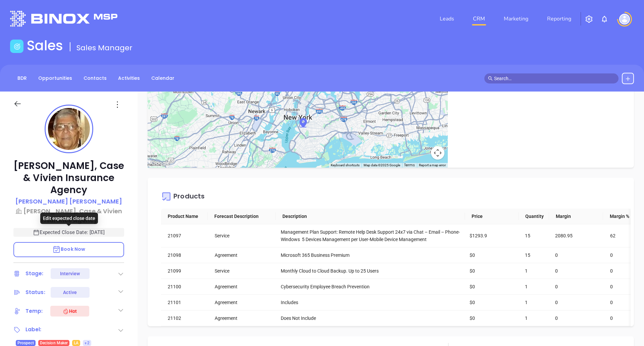 The width and height of the screenshot is (644, 346). I want to click on div: Label:, so click(33, 330).